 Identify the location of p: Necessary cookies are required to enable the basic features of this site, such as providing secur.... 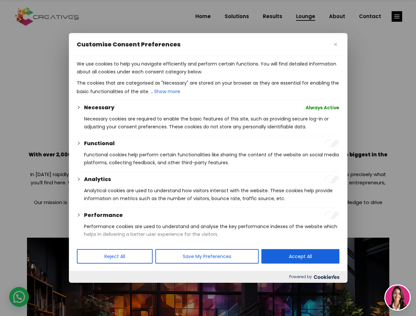
(212, 123).